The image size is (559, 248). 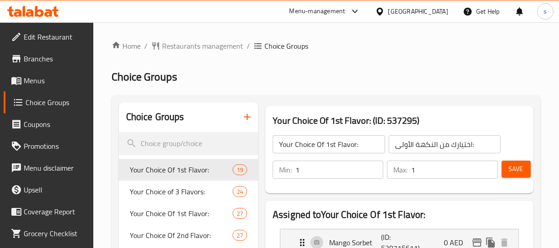 I want to click on span: Promotions, so click(x=55, y=146).